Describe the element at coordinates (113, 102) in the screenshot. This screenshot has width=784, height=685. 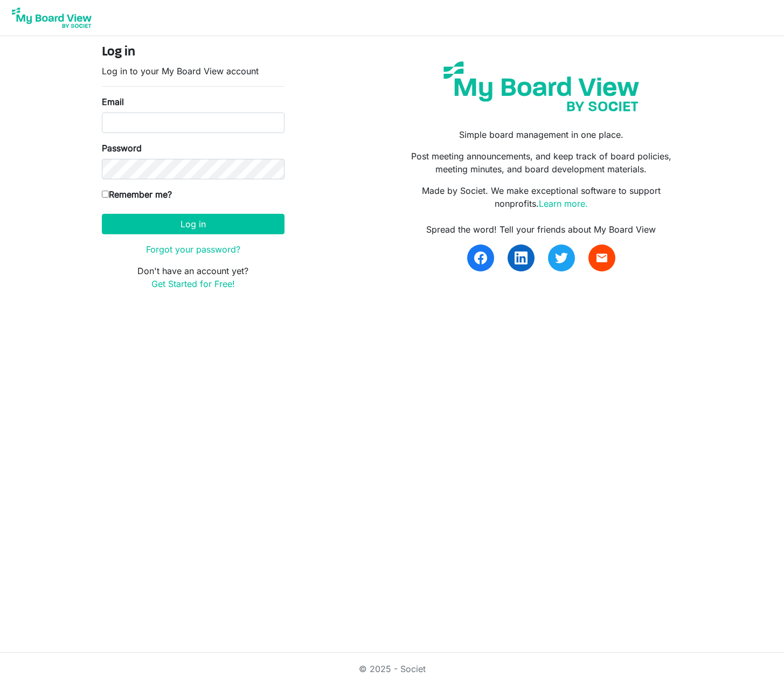
I see `label: Email` at that location.